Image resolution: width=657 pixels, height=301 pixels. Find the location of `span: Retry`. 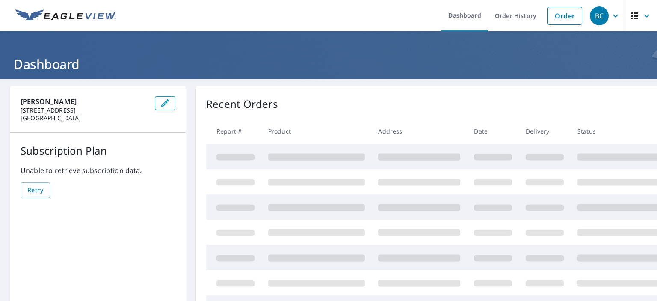

span: Retry is located at coordinates (35, 190).